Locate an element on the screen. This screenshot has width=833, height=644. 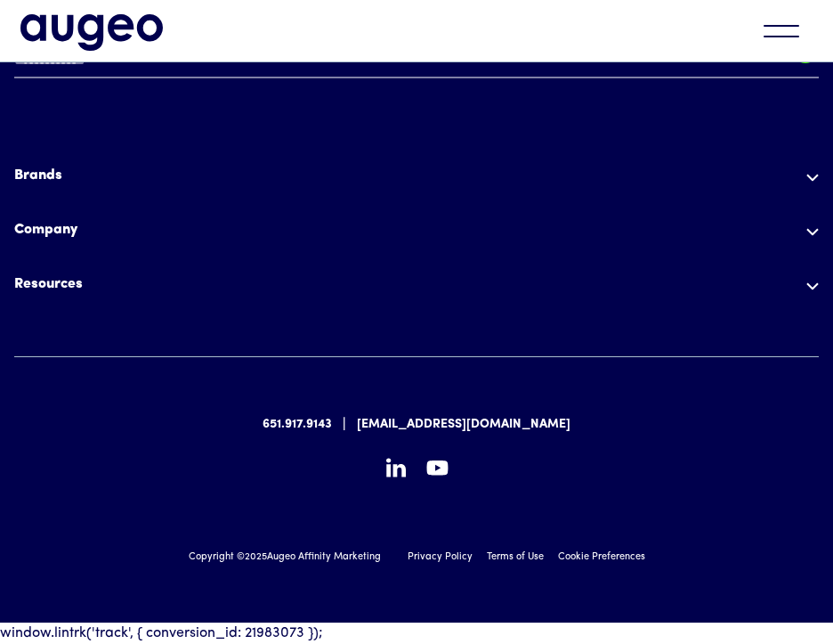
a: About is located at coordinates (33, 271).